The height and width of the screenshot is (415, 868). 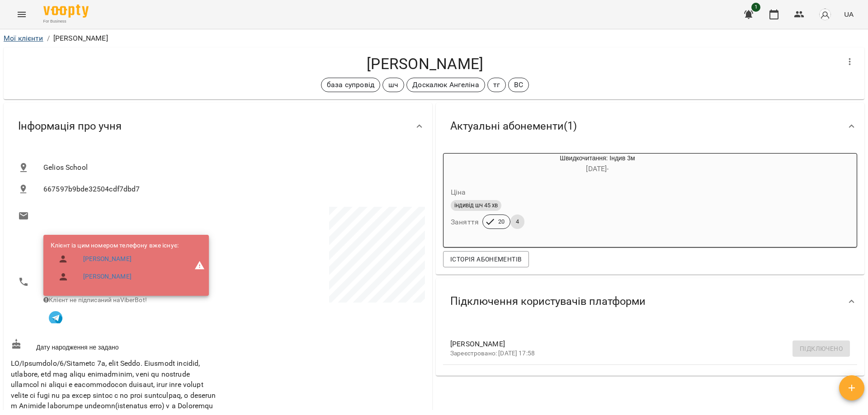 What do you see at coordinates (231, 189) in the screenshot?
I see `span: 667597b9bde32504cdf7dbd7` at bounding box center [231, 189].